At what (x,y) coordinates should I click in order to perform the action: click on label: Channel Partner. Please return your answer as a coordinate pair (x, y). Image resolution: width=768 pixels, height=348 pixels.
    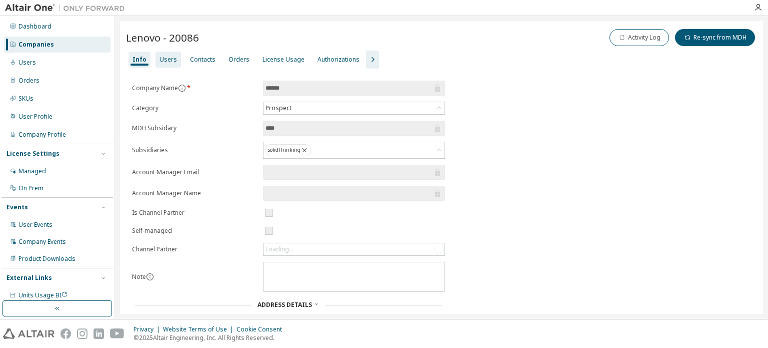
    Looking at the image, I should click on (195, 249).